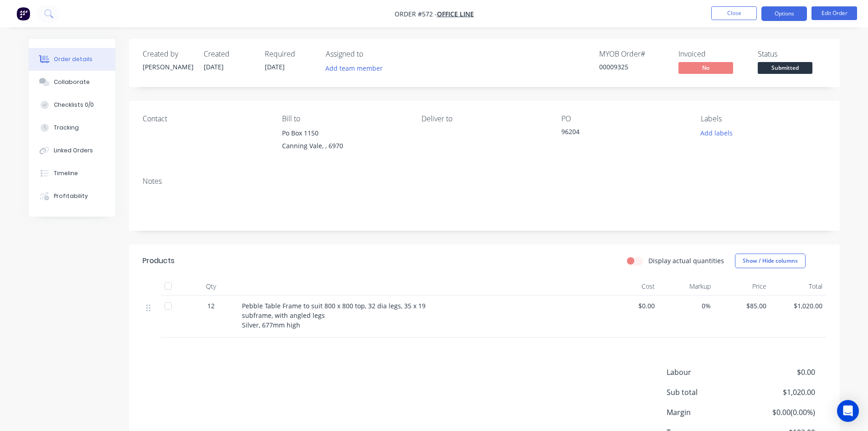  I want to click on span: No, so click(706, 67).